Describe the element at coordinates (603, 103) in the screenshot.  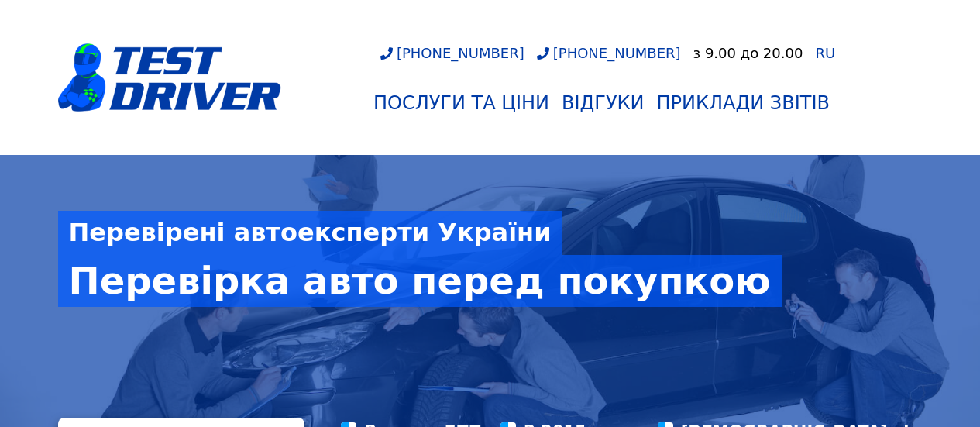
I see `div: Відгуки` at that location.